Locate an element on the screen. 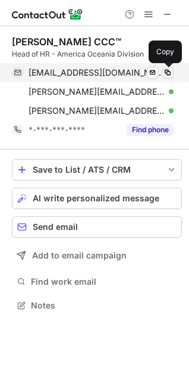 Image resolution: width=189 pixels, height=380 pixels. button: Send email is located at coordinates (97, 227).